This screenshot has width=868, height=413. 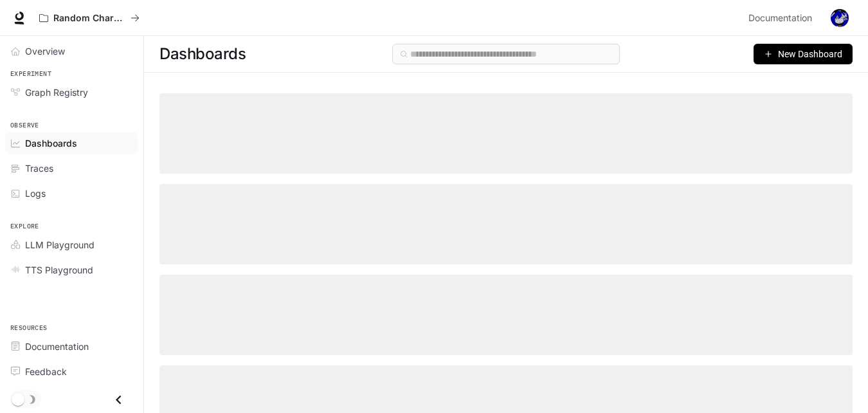 What do you see at coordinates (89, 18) in the screenshot?
I see `button: All workspaces` at bounding box center [89, 18].